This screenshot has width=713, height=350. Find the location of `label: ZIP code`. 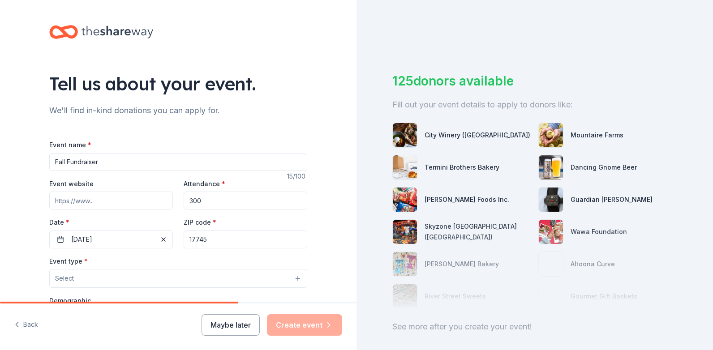

label: ZIP code is located at coordinates (200, 223).